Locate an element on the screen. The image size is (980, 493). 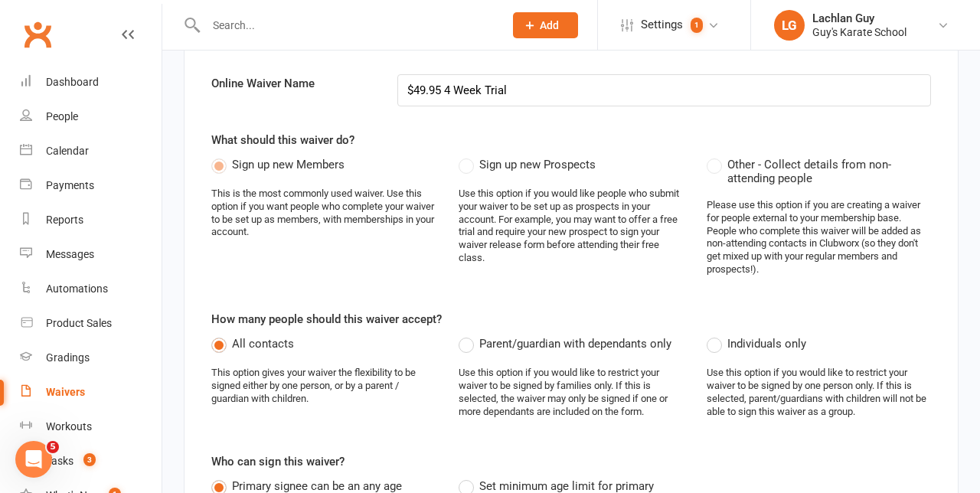
div: Product Sales is located at coordinates (79, 324).